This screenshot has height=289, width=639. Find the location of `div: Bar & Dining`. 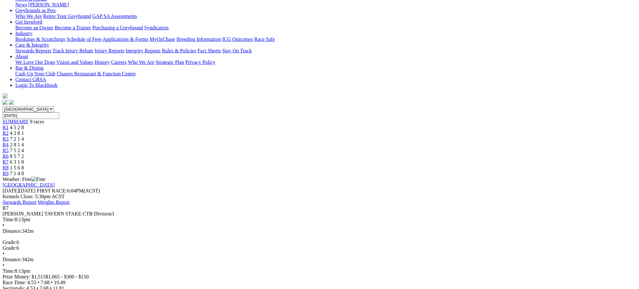

div: Bar & Dining is located at coordinates (326, 74).